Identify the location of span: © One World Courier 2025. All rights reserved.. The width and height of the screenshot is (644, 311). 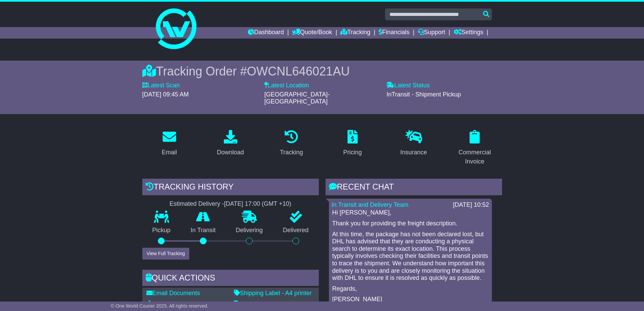
(160, 306).